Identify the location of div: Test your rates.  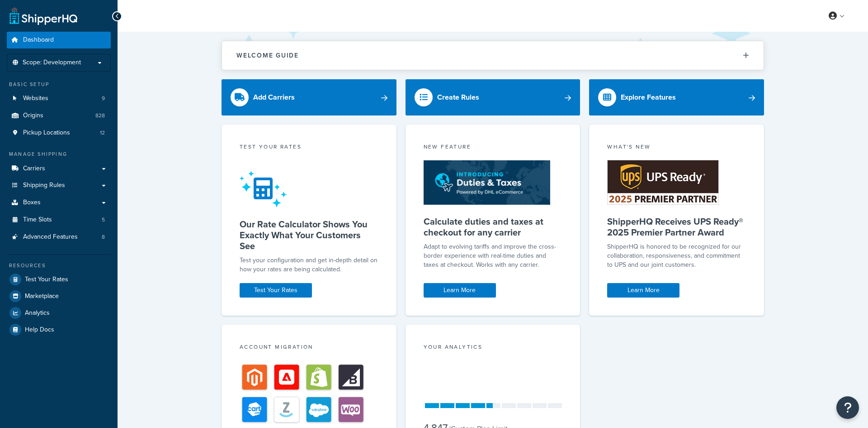
(309, 148).